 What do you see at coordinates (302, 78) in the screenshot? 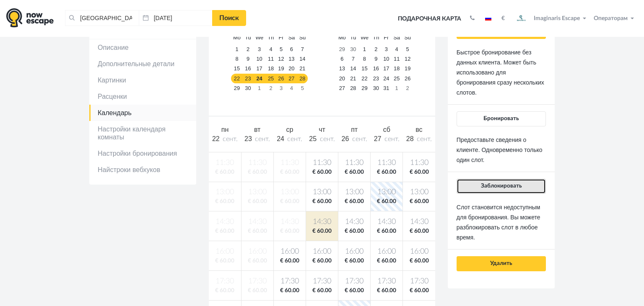
I see `a: 28` at bounding box center [302, 78].